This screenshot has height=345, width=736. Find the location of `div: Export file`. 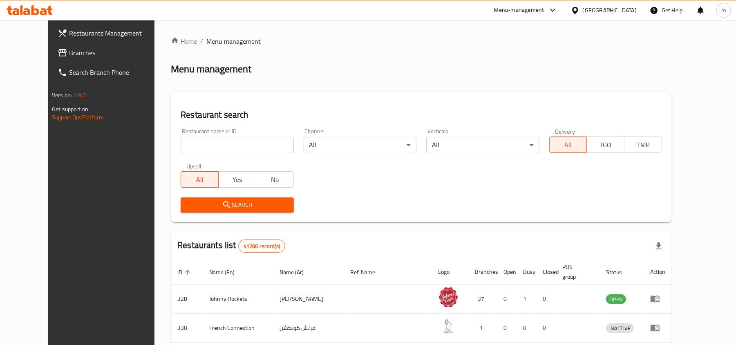

div: Export file is located at coordinates (658, 246).